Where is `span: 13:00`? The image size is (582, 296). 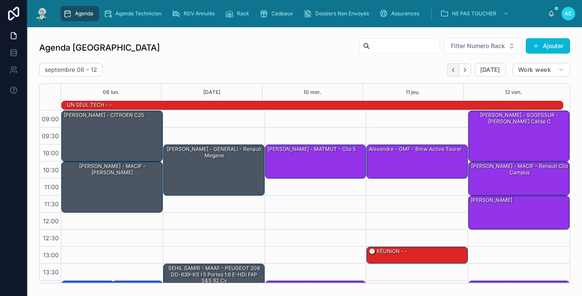
span: 13:00 is located at coordinates (51, 255).